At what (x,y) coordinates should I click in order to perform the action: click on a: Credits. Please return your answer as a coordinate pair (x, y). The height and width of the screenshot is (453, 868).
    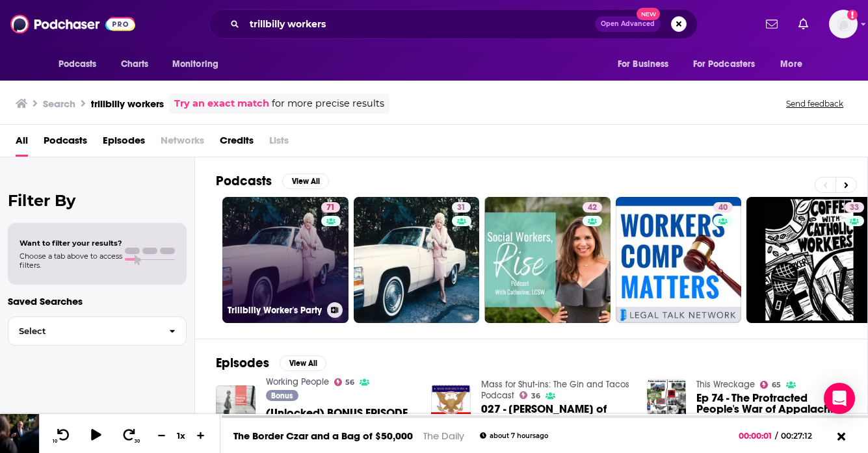
    Looking at the image, I should click on (237, 143).